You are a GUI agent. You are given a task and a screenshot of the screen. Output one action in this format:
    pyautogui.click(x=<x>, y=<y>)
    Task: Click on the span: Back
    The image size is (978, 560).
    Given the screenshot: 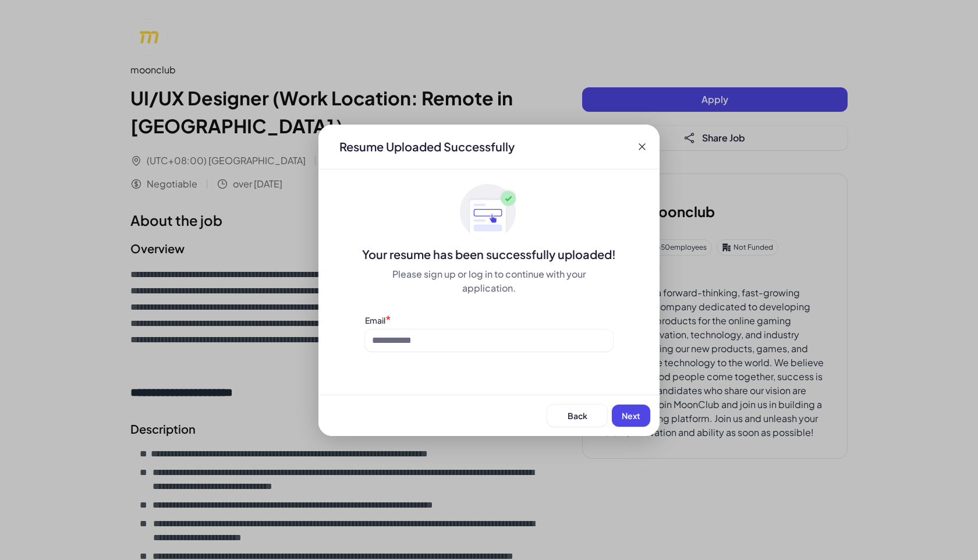 What is the action you would take?
    pyautogui.click(x=577, y=416)
    